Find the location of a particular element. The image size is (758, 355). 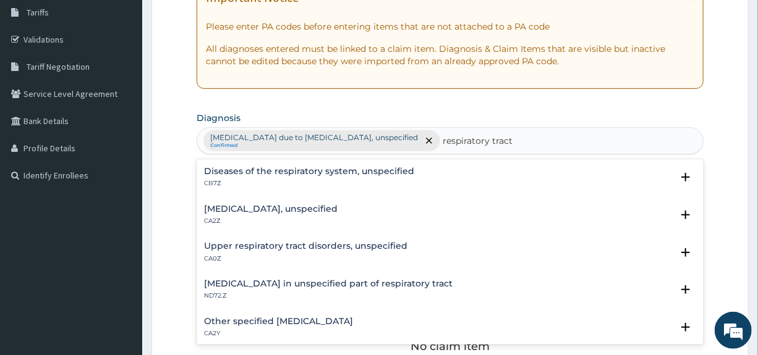

p: ND72.Z is located at coordinates (328, 296).